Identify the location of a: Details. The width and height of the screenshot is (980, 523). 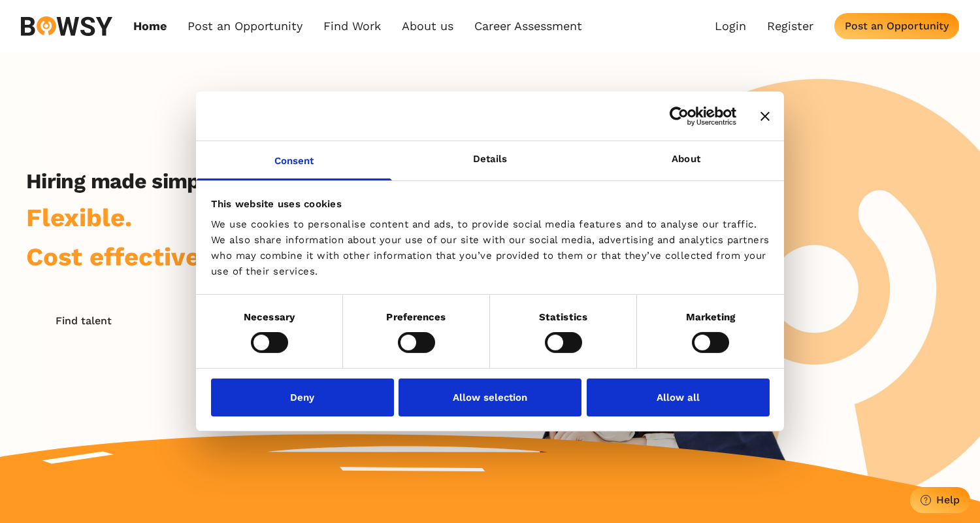
(490, 161).